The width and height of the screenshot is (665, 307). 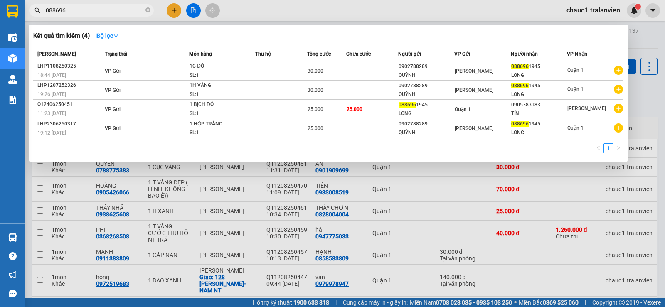 What do you see at coordinates (577, 54) in the screenshot?
I see `span: VP Nhận` at bounding box center [577, 54].